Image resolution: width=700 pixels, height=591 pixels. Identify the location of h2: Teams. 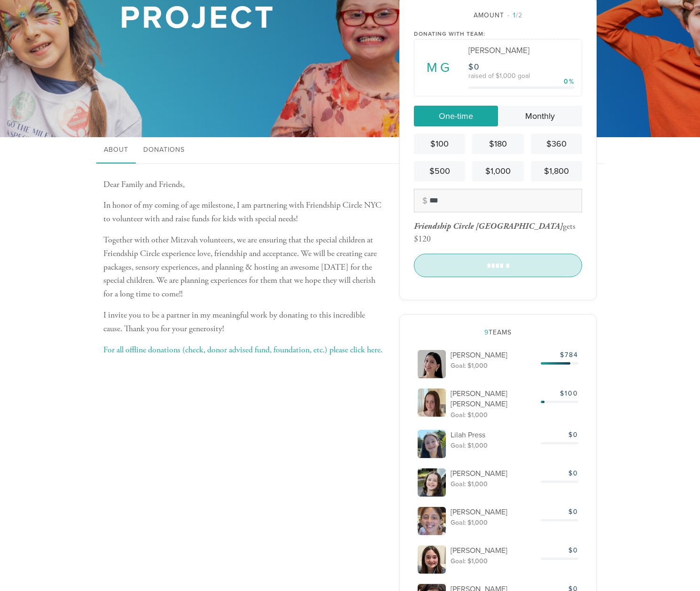
(498, 332).